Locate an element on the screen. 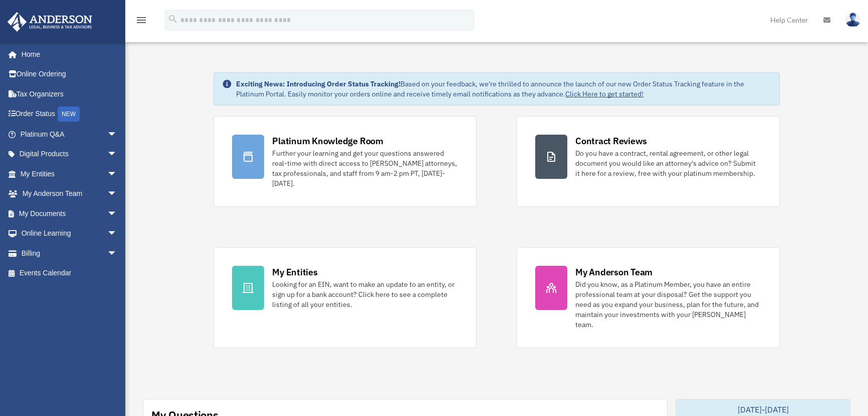 The height and width of the screenshot is (416, 868). img: User Pic is located at coordinates (853, 20).